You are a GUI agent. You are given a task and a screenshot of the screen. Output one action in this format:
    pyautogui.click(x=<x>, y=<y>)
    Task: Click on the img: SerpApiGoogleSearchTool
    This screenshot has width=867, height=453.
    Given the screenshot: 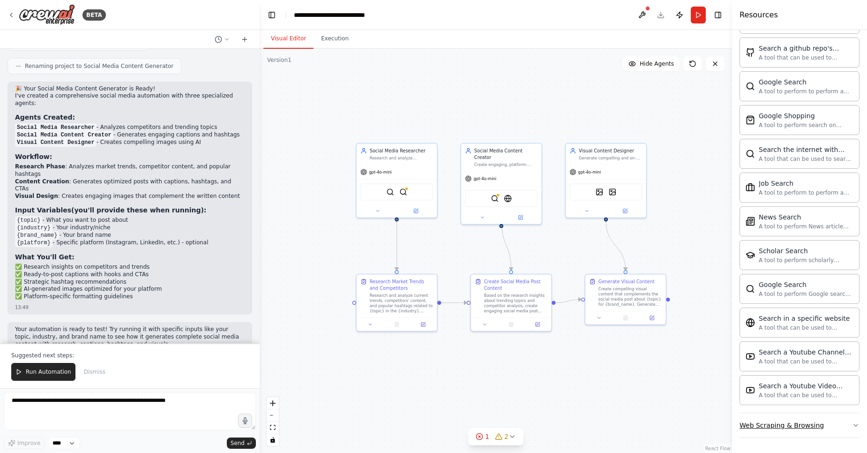 What is the action you would take?
    pyautogui.click(x=403, y=192)
    